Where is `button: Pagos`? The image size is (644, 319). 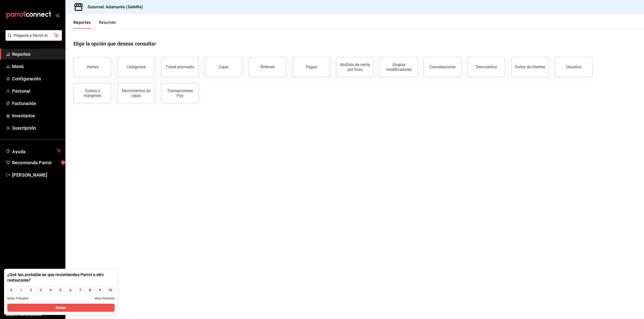 button: Pagos is located at coordinates (311, 67).